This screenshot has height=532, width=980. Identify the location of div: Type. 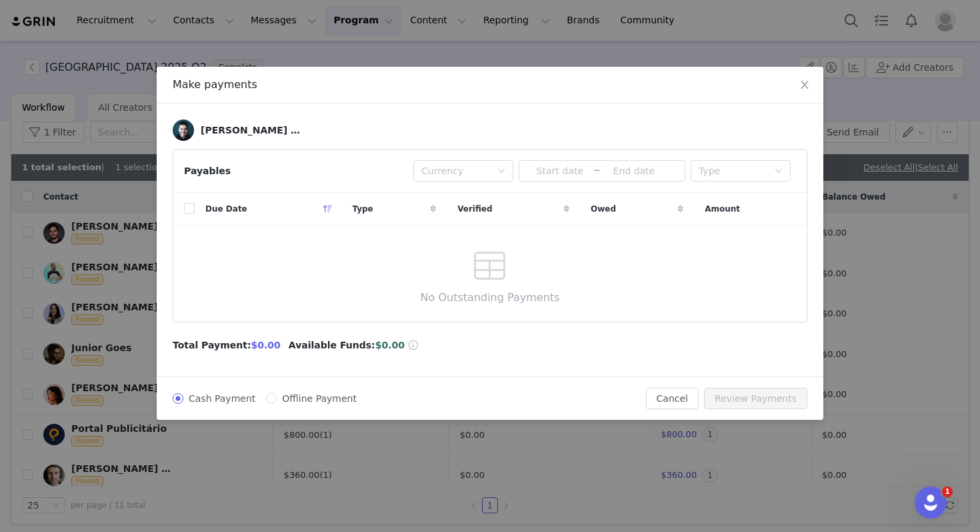
(733, 171).